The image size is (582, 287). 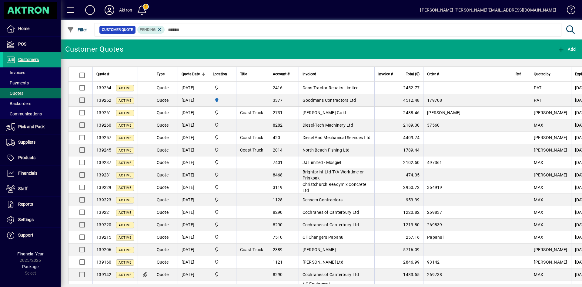 What do you see at coordinates (104, 224) in the screenshot?
I see `span: 139220` at bounding box center [104, 224].